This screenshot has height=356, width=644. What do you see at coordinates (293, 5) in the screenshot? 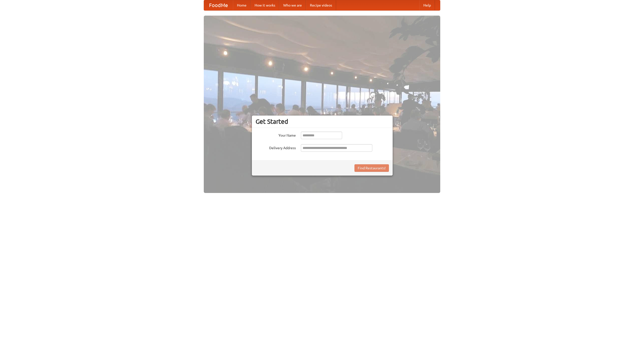
I see `a: Who we are` at bounding box center [293, 5].